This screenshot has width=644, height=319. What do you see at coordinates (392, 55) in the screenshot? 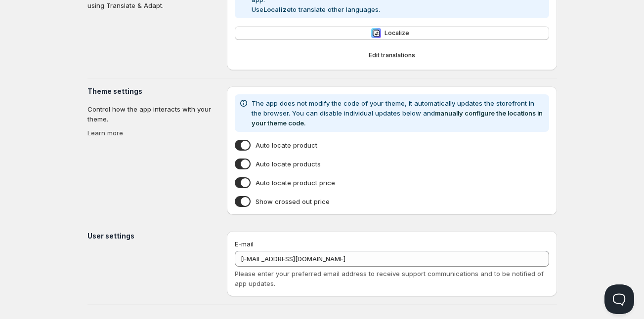
I see `span: Edit translations` at bounding box center [392, 55].